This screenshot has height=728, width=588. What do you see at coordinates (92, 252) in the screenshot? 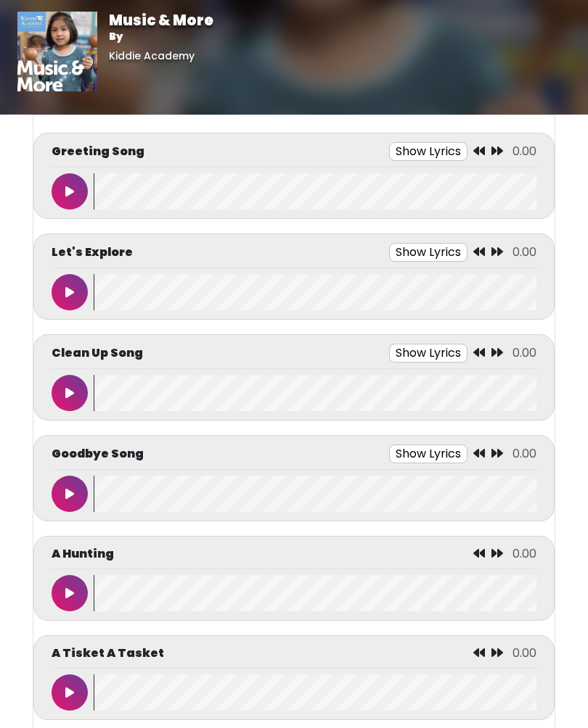
I see `p: Let's Explore` at bounding box center [92, 252].